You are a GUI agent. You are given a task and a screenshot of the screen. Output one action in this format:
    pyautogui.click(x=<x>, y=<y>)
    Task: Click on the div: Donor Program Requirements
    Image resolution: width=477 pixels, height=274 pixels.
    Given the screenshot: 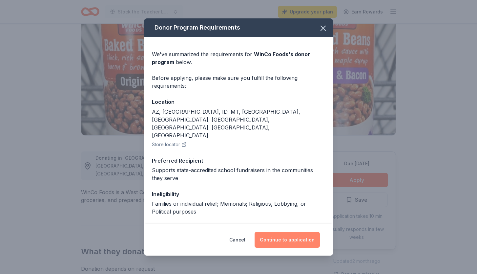 What is the action you would take?
    pyautogui.click(x=239, y=28)
    